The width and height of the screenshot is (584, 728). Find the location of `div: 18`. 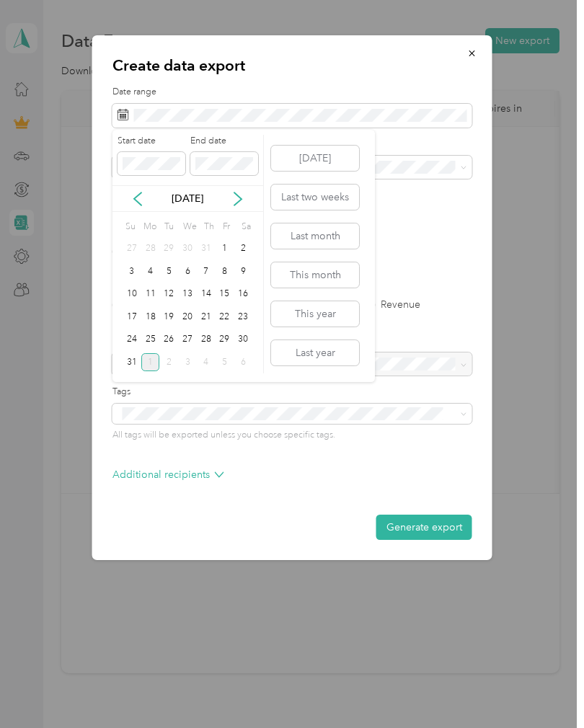

div: 18 is located at coordinates (150, 316).